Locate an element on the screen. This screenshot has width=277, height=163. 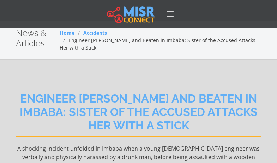
a: Accidents is located at coordinates (95, 32).